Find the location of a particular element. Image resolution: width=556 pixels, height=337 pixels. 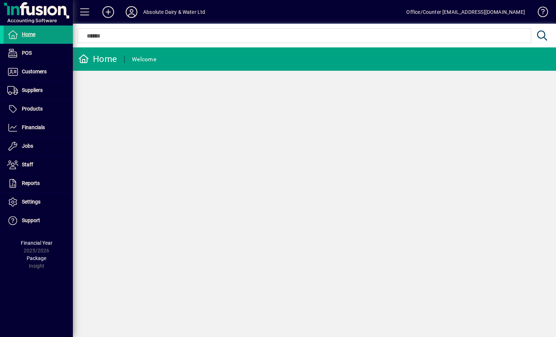

a: Products is located at coordinates (38, 109).